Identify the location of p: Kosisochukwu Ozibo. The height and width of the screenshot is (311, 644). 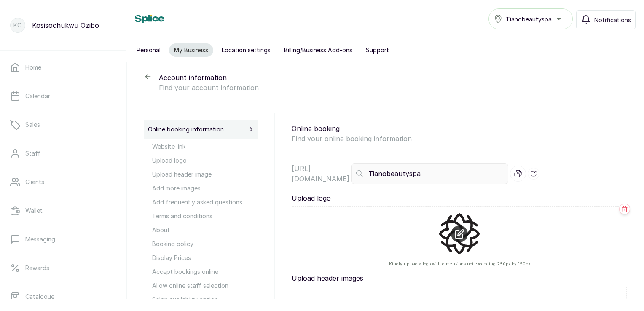
(65, 25).